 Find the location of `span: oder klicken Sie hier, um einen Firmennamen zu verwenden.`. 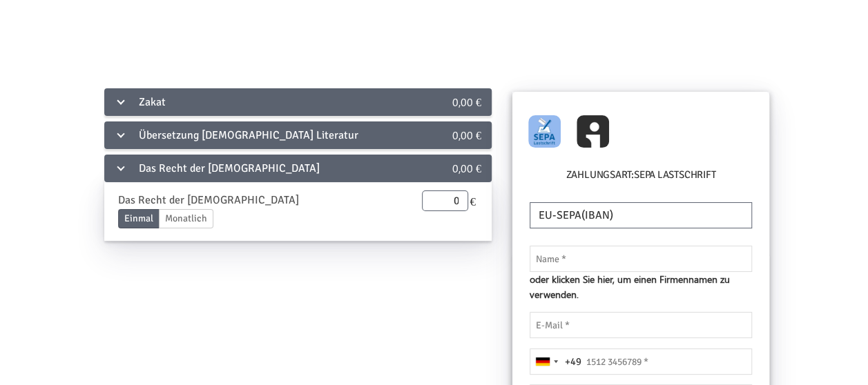

span: oder klicken Sie hier, um einen Firmennamen zu verwenden. is located at coordinates (641, 286).